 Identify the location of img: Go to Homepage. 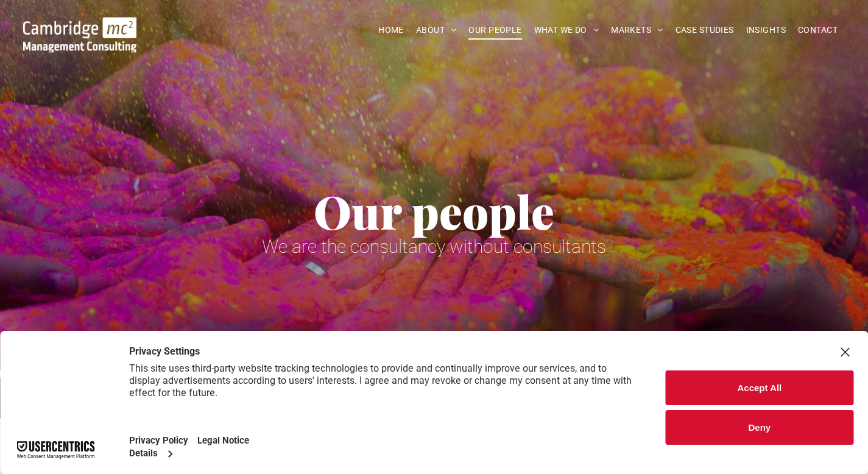
(80, 34).